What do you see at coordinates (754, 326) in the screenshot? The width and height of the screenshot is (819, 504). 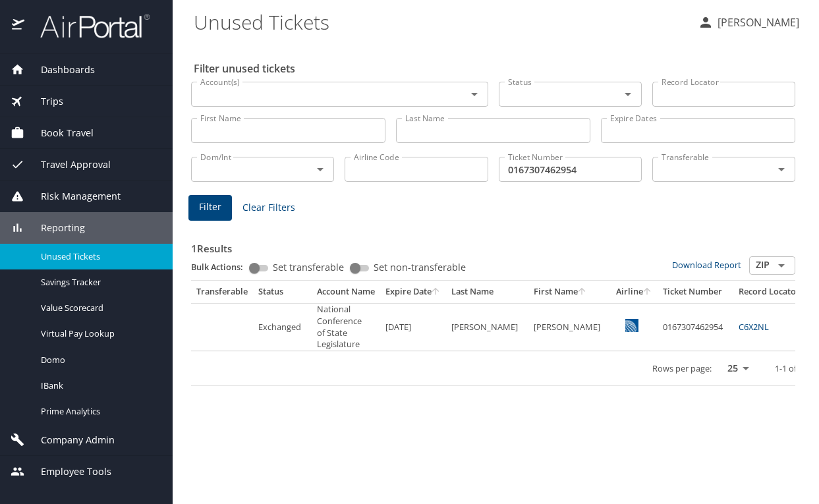 I see `a: C6X2NL` at bounding box center [754, 326].